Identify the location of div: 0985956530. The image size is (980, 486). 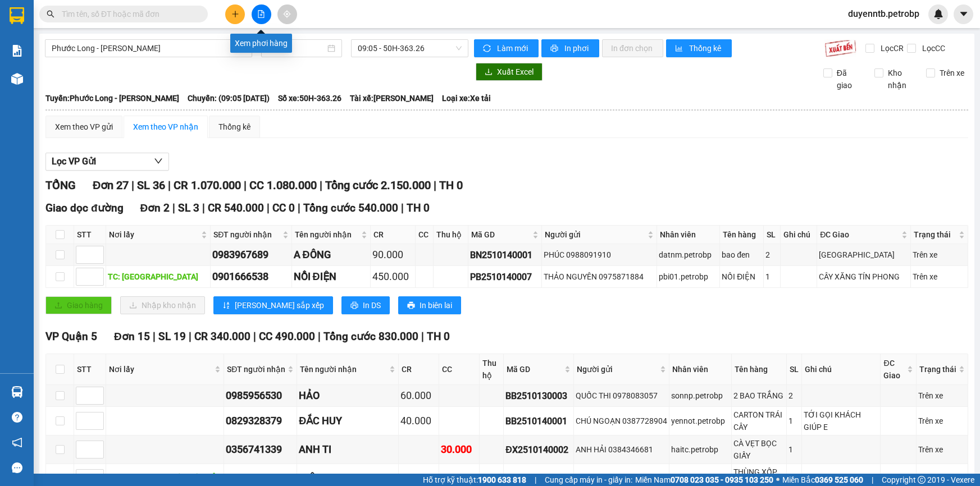
(260, 396).